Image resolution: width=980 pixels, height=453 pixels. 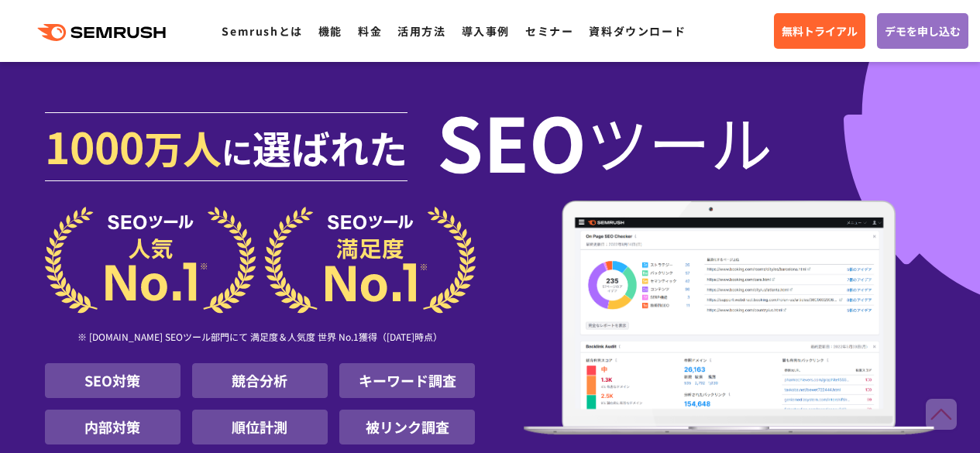 I want to click on span: ツール, so click(x=679, y=141).